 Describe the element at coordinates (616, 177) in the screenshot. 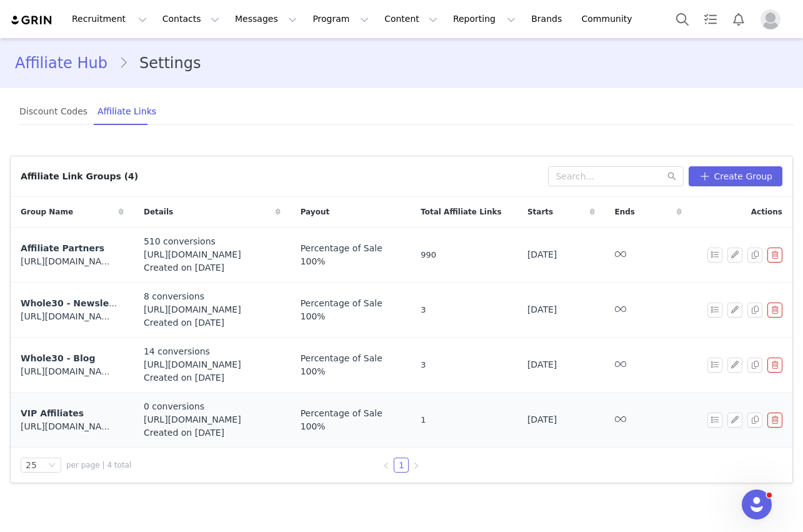

I see `input: Search...` at that location.